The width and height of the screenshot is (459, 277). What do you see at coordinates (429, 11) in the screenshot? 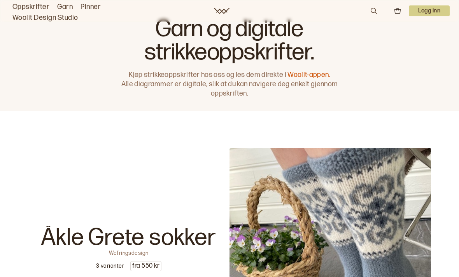
I see `button: User dropdown` at bounding box center [429, 11].